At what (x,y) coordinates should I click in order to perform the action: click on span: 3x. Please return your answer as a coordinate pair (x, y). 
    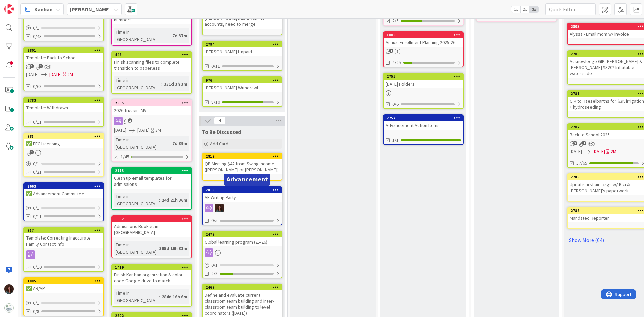
    Looking at the image, I should click on (534, 10).